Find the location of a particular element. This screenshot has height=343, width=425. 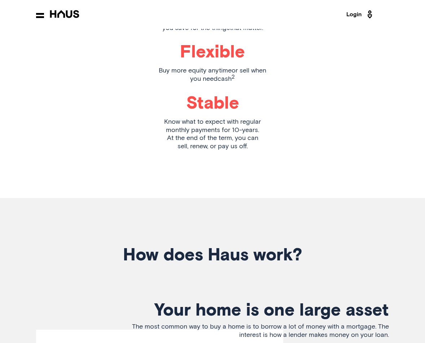

p: The most common way to buy a home is to borrow a lot of money with a mortgage. The interest is ho... is located at coordinates (257, 331).